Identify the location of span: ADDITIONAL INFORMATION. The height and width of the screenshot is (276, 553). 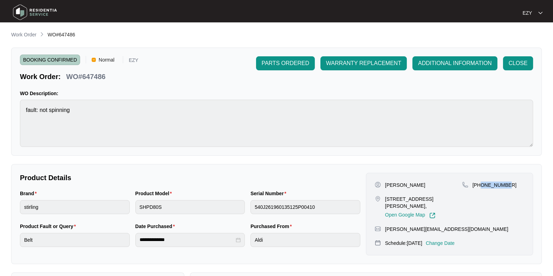
(454, 63).